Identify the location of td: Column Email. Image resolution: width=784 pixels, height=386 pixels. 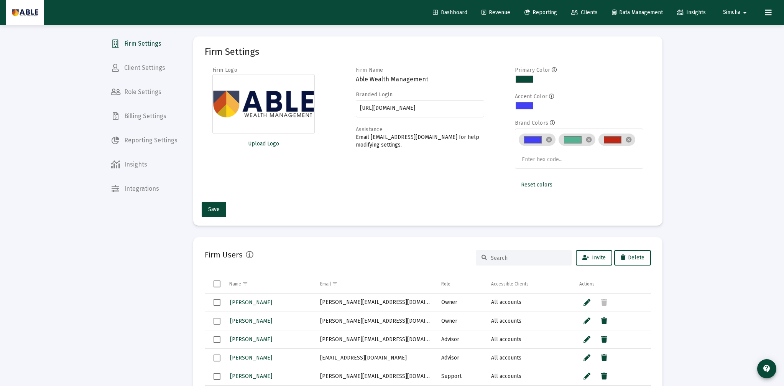
(375, 284).